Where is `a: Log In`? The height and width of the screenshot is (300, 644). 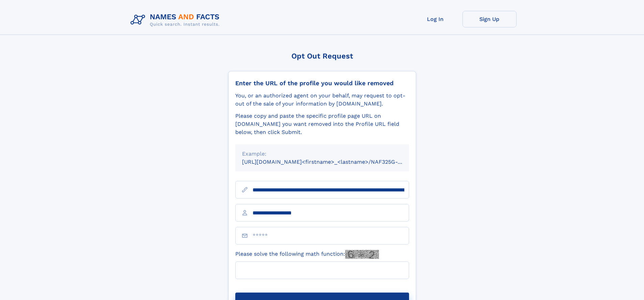 a: Log In is located at coordinates (435, 19).